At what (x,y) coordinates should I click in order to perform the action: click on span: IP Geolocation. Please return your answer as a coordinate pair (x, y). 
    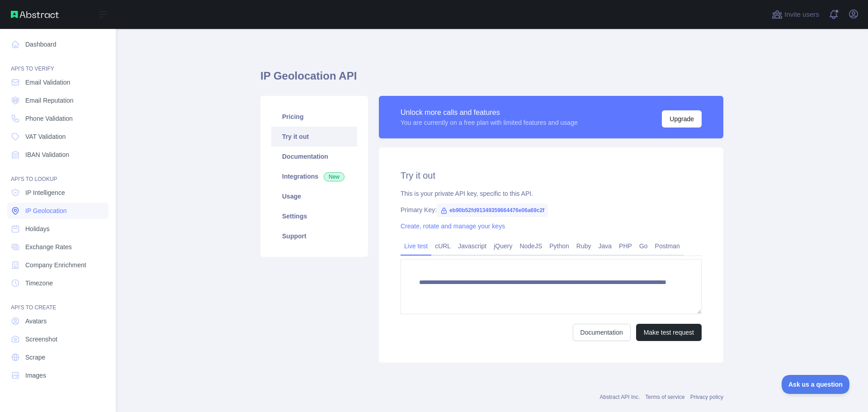
    Looking at the image, I should click on (46, 211).